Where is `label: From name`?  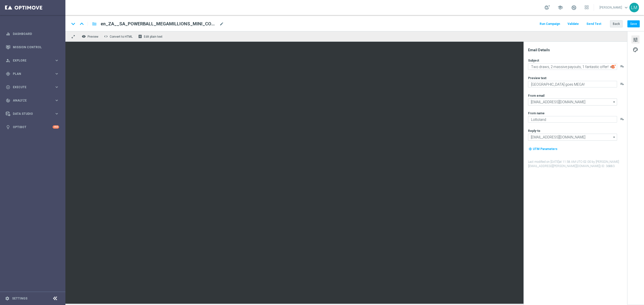 label: From name is located at coordinates (536, 113).